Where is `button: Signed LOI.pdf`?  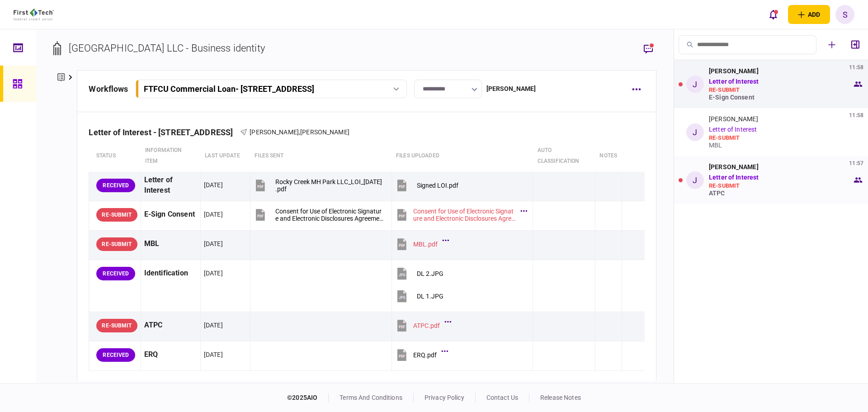 button: Signed LOI.pdf is located at coordinates (427, 185).